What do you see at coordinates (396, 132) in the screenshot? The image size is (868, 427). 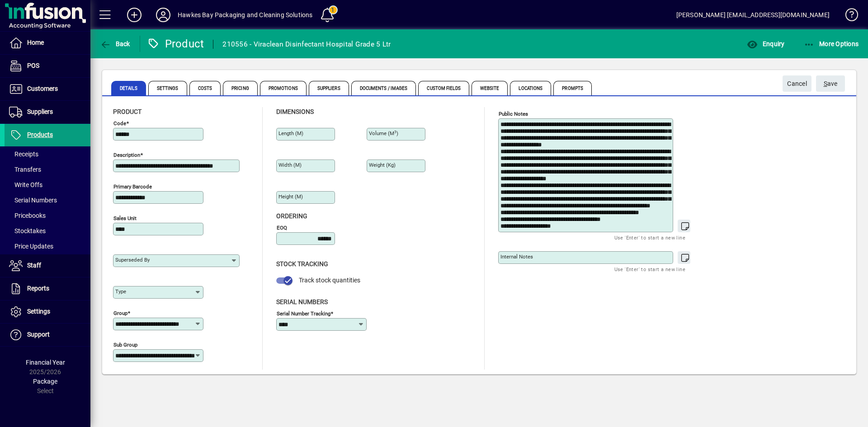 I see `sup: 3` at bounding box center [396, 132].